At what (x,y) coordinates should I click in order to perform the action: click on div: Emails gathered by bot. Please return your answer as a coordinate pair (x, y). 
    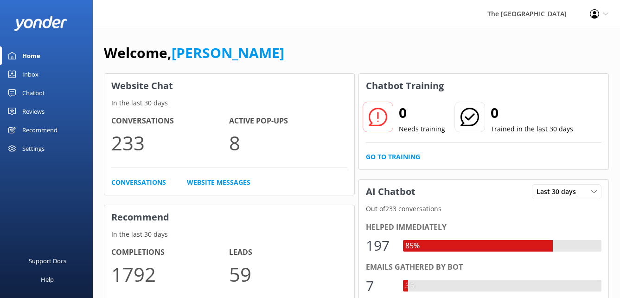
    Looking at the image, I should click on (484, 267).